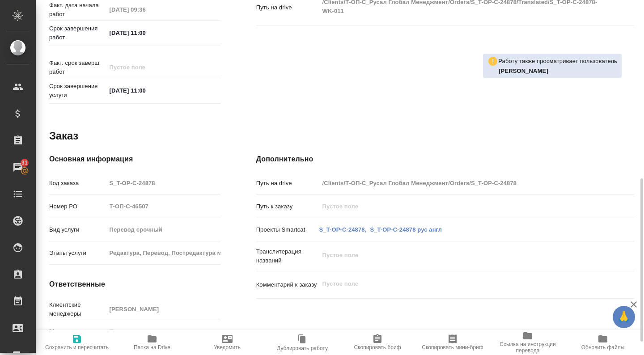 The image size is (644, 355). What do you see at coordinates (452, 347) in the screenshot?
I see `span: Скопировать мини-бриф` at bounding box center [452, 347].